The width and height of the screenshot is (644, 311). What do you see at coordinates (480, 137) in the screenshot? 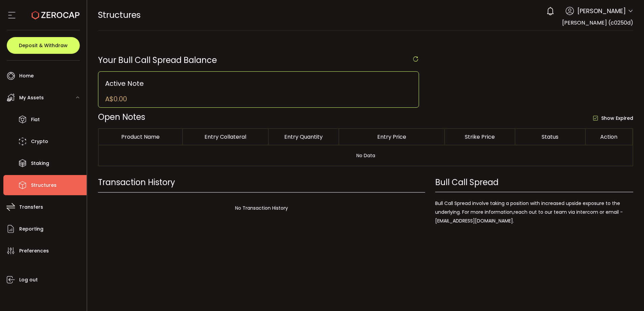
I see `div: Strike Price` at bounding box center [480, 137].